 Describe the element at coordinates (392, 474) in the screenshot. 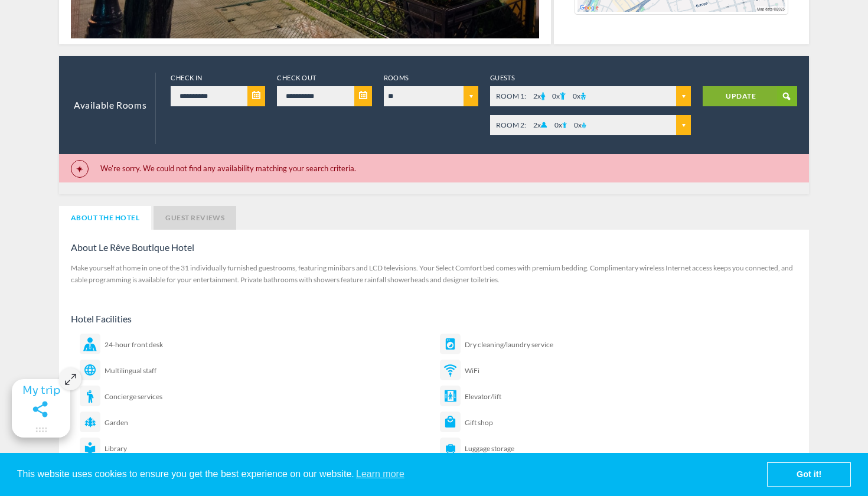

I see `span: This website uses cookies to ensure you get the best experience on our website.` at that location.